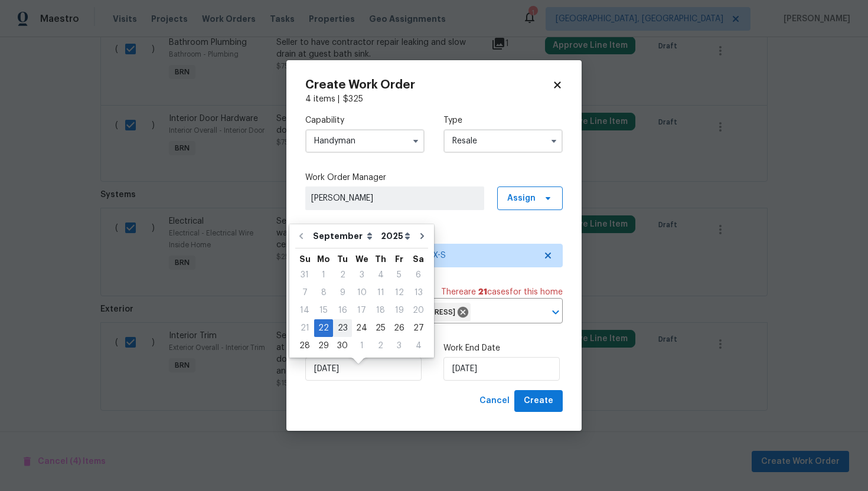 This screenshot has height=491, width=868. What do you see at coordinates (305, 275) in the screenshot?
I see `div: Sun Aug 31 2025` at bounding box center [305, 275].